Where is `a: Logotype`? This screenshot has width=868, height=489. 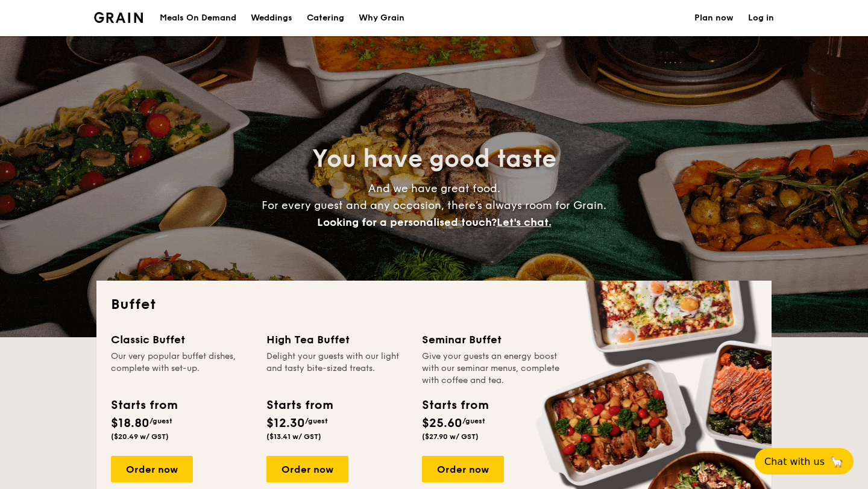 a: Logotype is located at coordinates (118, 17).